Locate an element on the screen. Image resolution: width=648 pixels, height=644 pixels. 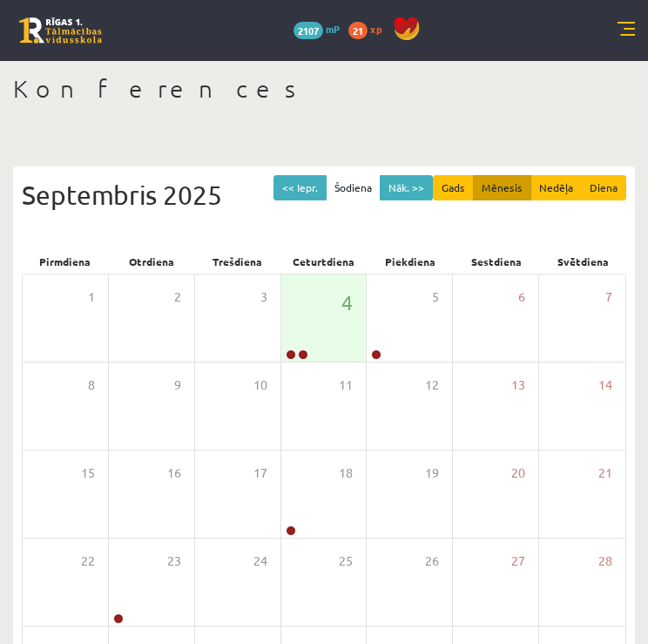
span: 2107 is located at coordinates (308, 31).